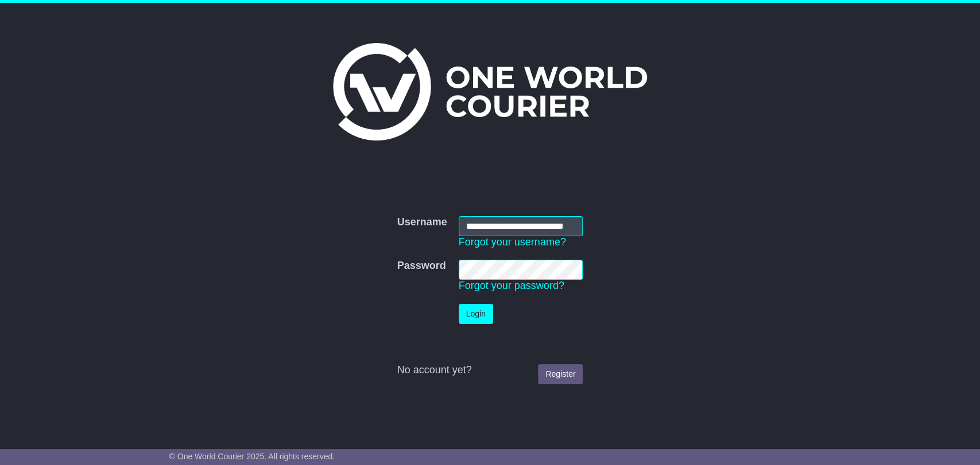 Image resolution: width=980 pixels, height=465 pixels. Describe the element at coordinates (490, 371) in the screenshot. I see `div: No account yet?` at that location.